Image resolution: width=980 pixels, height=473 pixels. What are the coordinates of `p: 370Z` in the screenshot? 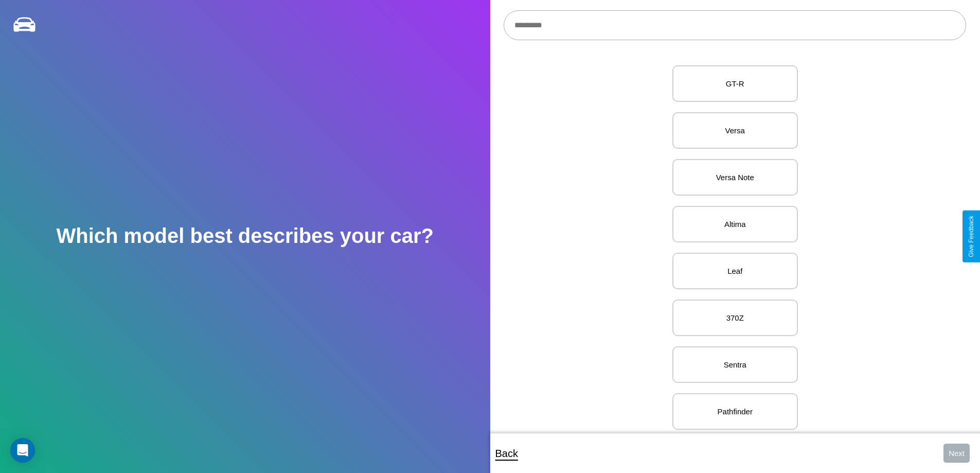 It's located at (735, 318).